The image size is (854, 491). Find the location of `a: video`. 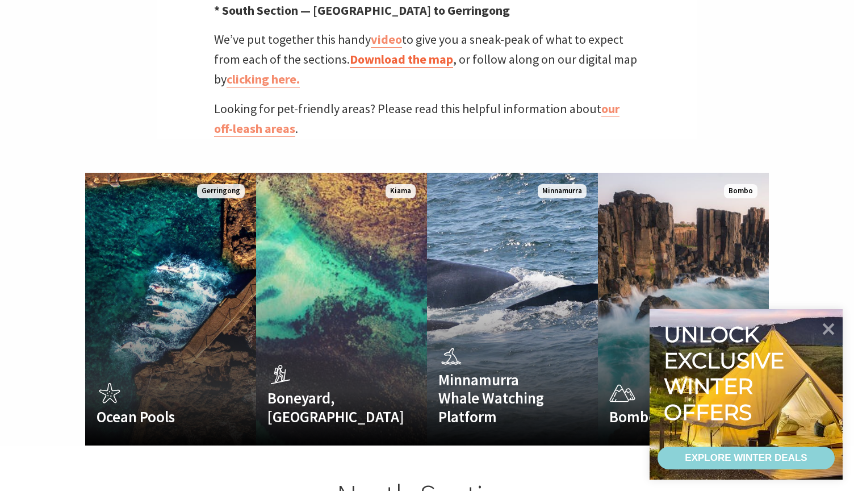

a: video is located at coordinates (386, 39).